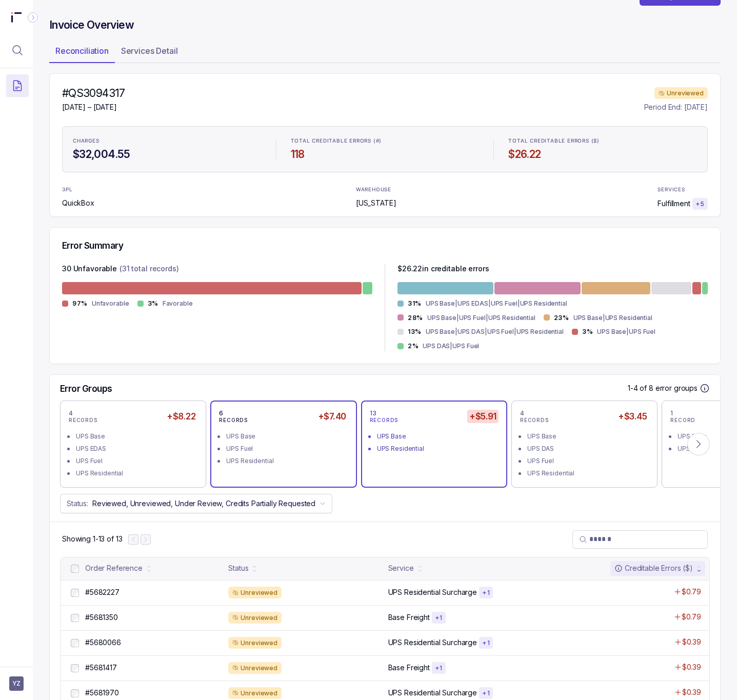 This screenshot has width=737, height=700. I want to click on p: UPS Base|UPS Fuel|UPS Residential, so click(482, 318).